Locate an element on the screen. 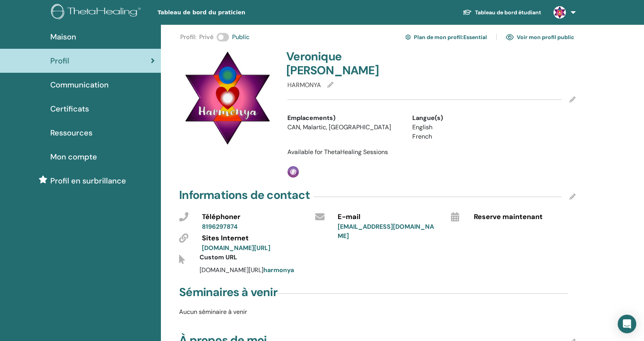 This screenshot has width=644, height=341. span: Available for ThetaHealing Sessions is located at coordinates (338, 152).